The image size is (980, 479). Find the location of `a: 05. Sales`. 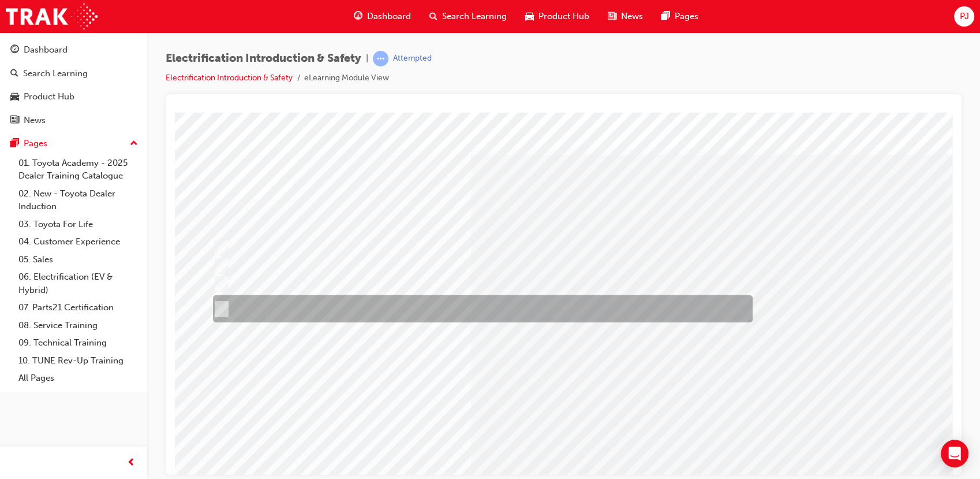

a: 05. Sales is located at coordinates (78, 259).